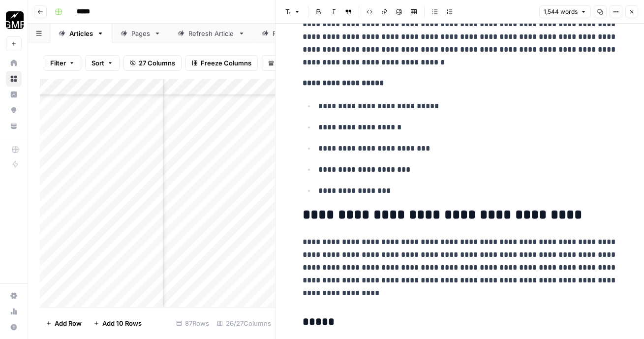 The image size is (644, 339). Describe the element at coordinates (226, 63) in the screenshot. I see `span: Freeze Columns` at that location.